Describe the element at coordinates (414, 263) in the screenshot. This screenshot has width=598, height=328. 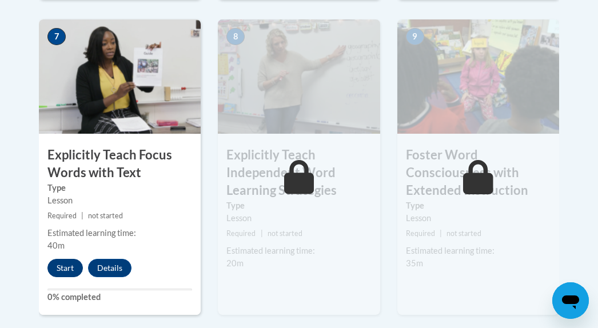
I see `span: 35m` at that location.